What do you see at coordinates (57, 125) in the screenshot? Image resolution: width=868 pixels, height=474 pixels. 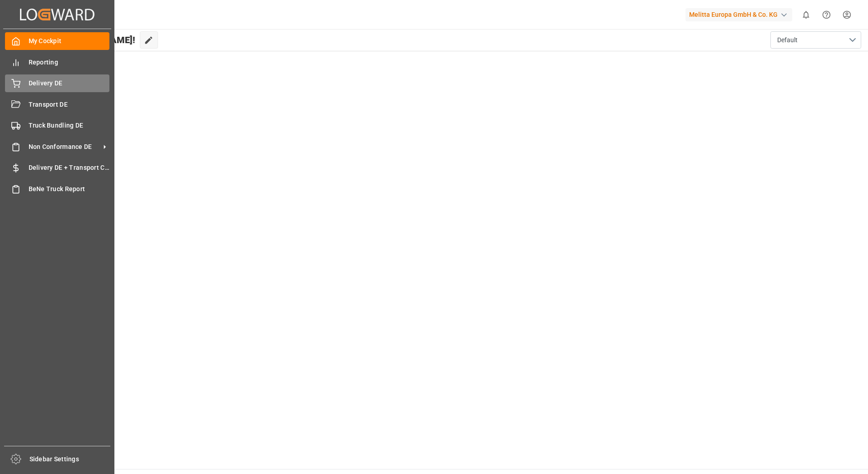 I see `a: Truck Bundling DE` at bounding box center [57, 125].